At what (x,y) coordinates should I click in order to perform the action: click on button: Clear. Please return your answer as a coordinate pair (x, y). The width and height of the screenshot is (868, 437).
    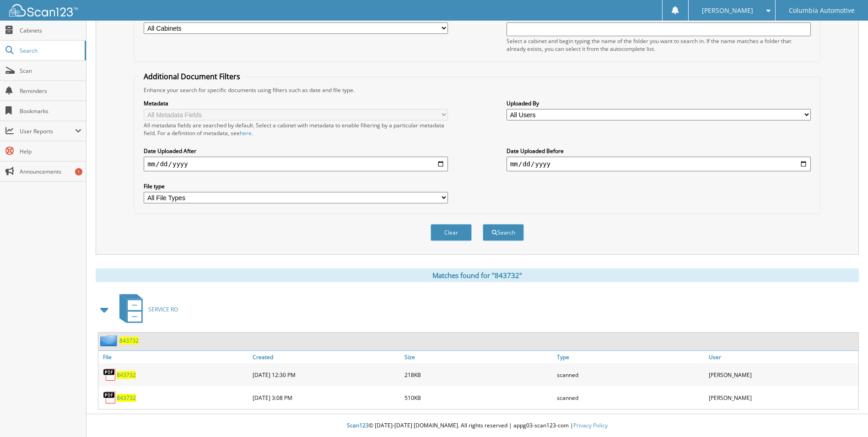
    Looking at the image, I should click on (452, 232).